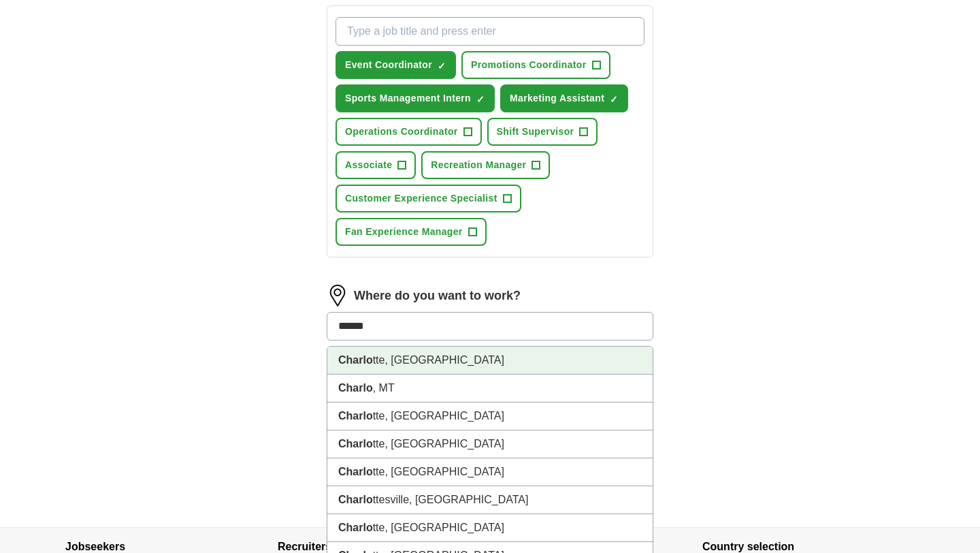 This screenshot has width=980, height=553. What do you see at coordinates (404, 232) in the screenshot?
I see `span: Fan Experience Manager` at bounding box center [404, 232].